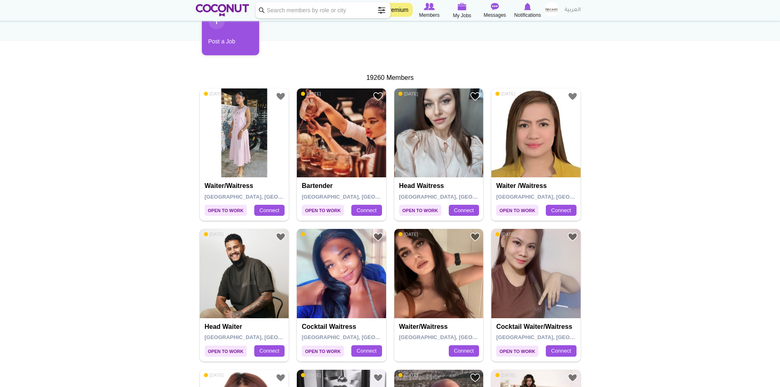 This screenshot has width=780, height=387. I want to click on a: My Jobs My Jobs, so click(462, 11).